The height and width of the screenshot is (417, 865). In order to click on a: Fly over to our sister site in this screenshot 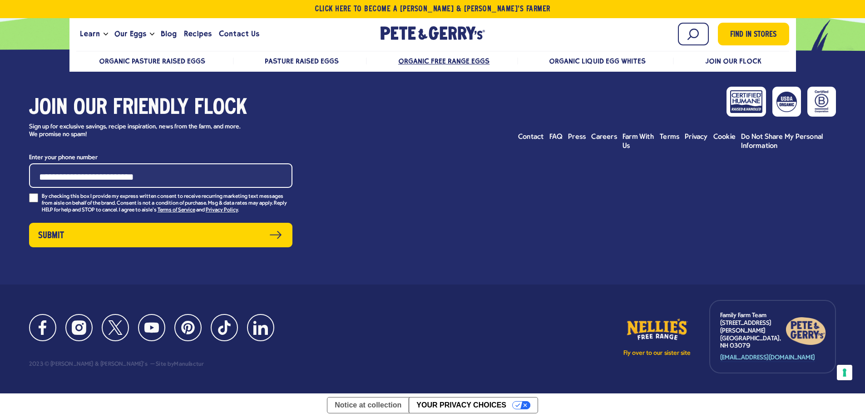, I will do `click(657, 337)`.